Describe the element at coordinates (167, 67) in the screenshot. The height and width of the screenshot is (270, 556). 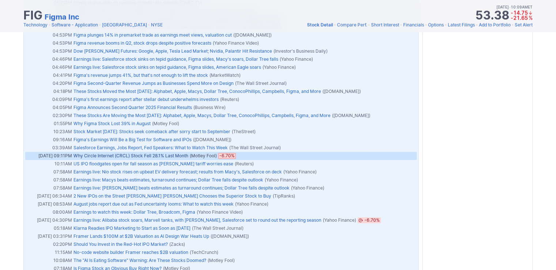
I see `a: Earnings live: Salesforce stock sinks on tepid guidance, Figma slides, American Eagle soars` at that location.